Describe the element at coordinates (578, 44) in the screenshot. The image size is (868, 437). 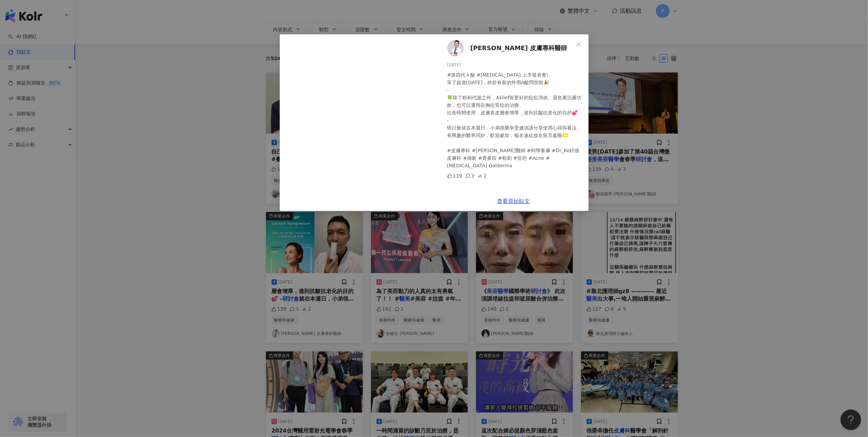
I see `button: Close` at that location.